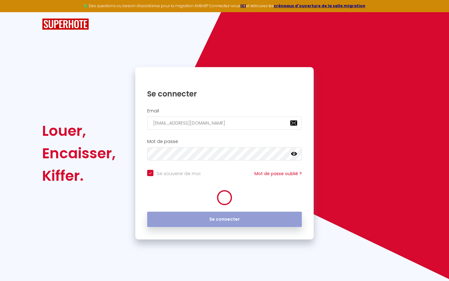  What do you see at coordinates (243, 6) in the screenshot?
I see `strong: ICI` at bounding box center [243, 6].